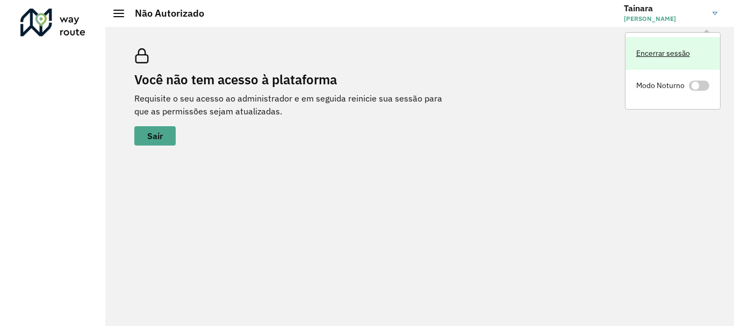 Image resolution: width=734 pixels, height=326 pixels. Describe the element at coordinates (673, 53) in the screenshot. I see `a: Encerrar sessão` at that location.